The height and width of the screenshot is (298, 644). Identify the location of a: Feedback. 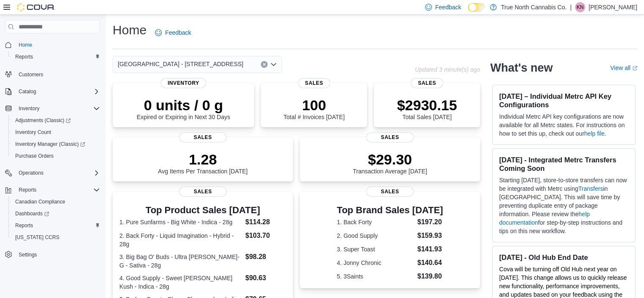
(173, 32).